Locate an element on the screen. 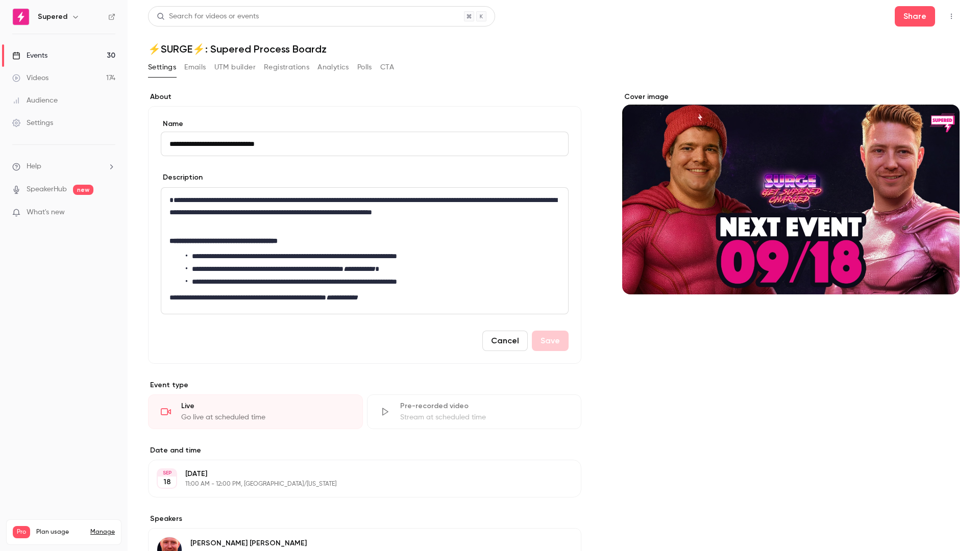 This screenshot has width=980, height=551. a: SpeakerHub is located at coordinates (46, 189).